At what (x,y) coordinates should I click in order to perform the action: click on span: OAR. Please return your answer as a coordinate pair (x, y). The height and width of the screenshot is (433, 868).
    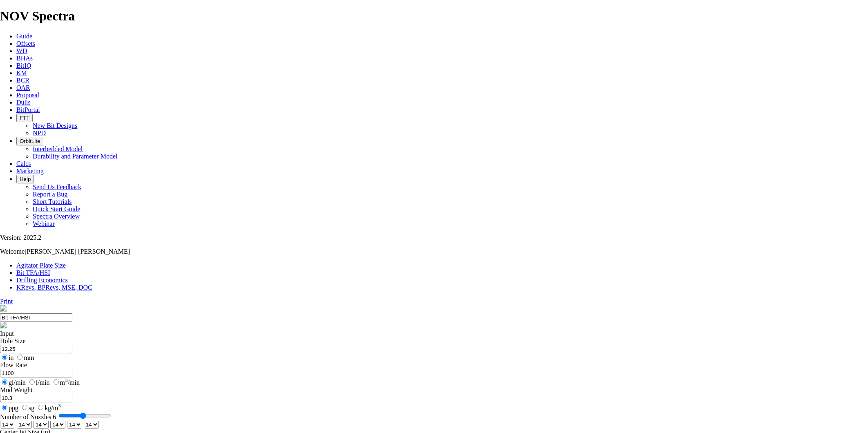
    Looking at the image, I should click on (23, 88).